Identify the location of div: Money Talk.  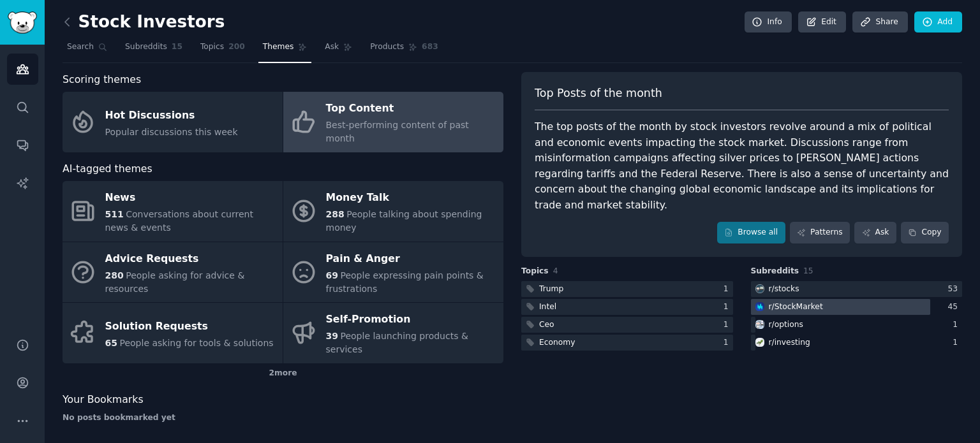
(411, 198).